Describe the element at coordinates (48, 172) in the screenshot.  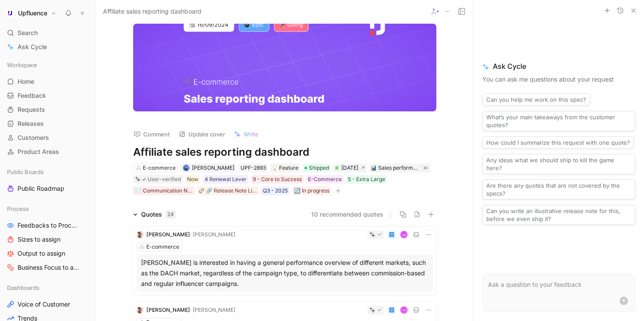
I see `div: Public Boards` at that location.